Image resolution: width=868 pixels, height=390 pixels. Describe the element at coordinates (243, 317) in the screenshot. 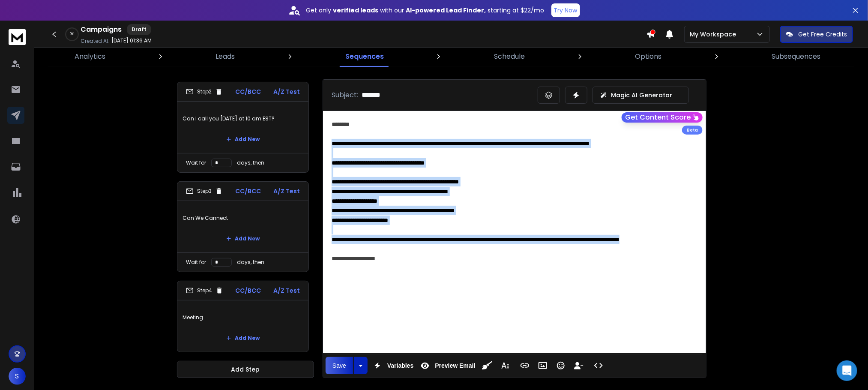

I see `li: Step4CC/BCCA/Z TestMeetingAdd New` at that location.